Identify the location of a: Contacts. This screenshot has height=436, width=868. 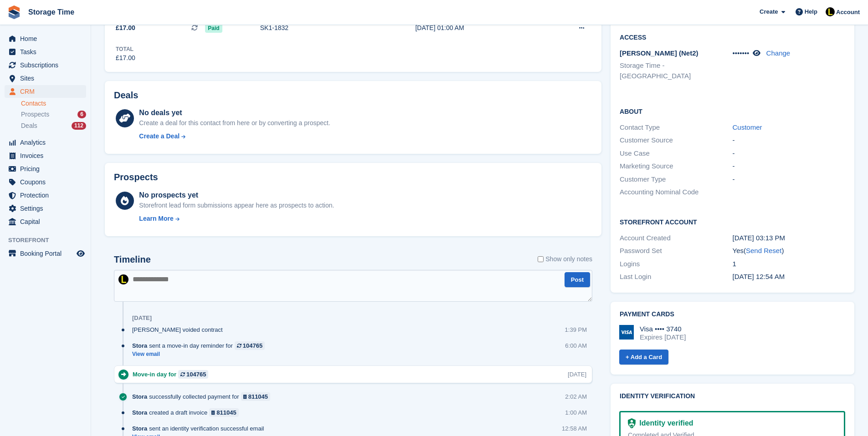
(53, 103).